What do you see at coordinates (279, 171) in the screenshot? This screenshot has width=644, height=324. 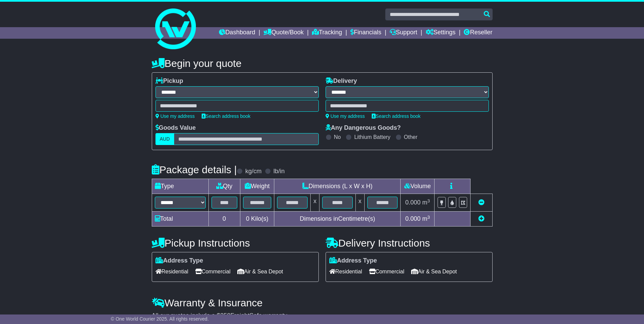 I see `label: lb/in` at bounding box center [279, 171].